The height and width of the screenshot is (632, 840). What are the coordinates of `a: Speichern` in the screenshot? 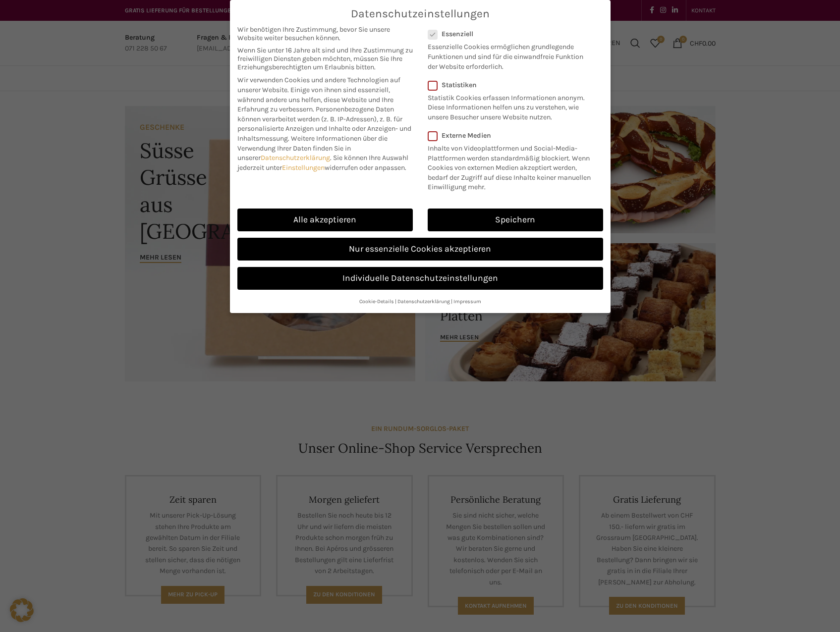 It's located at (515, 220).